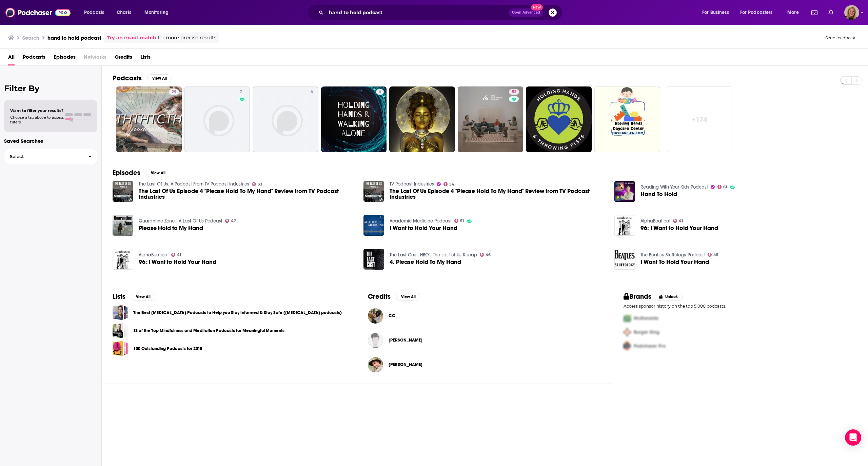 The width and height of the screenshot is (868, 466). What do you see at coordinates (793, 12) in the screenshot?
I see `span: More` at bounding box center [793, 12].